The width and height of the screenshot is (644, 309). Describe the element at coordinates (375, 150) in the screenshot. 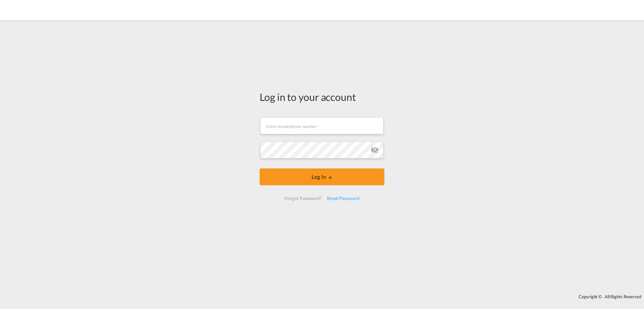

I see `md-icon: icon-eye-off` at that location.